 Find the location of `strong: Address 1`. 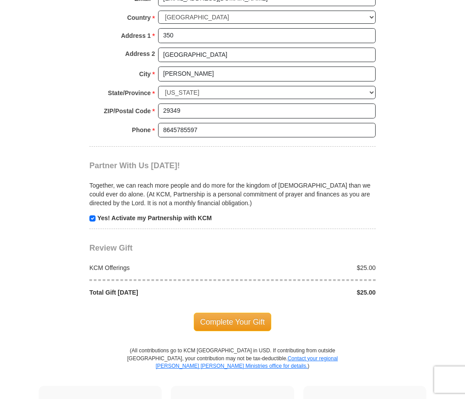

strong: Address 1 is located at coordinates (136, 36).